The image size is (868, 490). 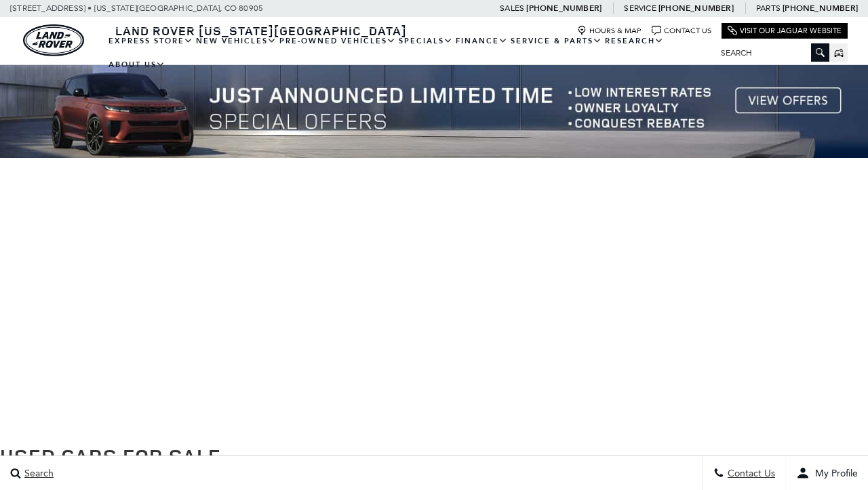 What do you see at coordinates (137, 64) in the screenshot?
I see `a: About Us` at bounding box center [137, 64].